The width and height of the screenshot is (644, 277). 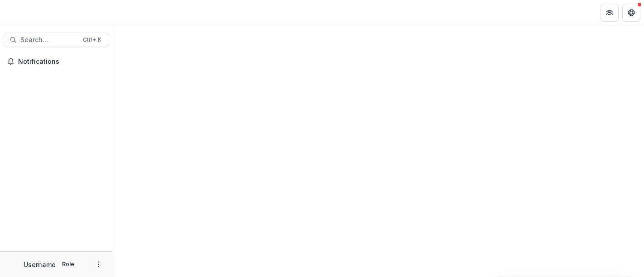 What do you see at coordinates (56, 40) in the screenshot?
I see `button: Search...` at bounding box center [56, 40].